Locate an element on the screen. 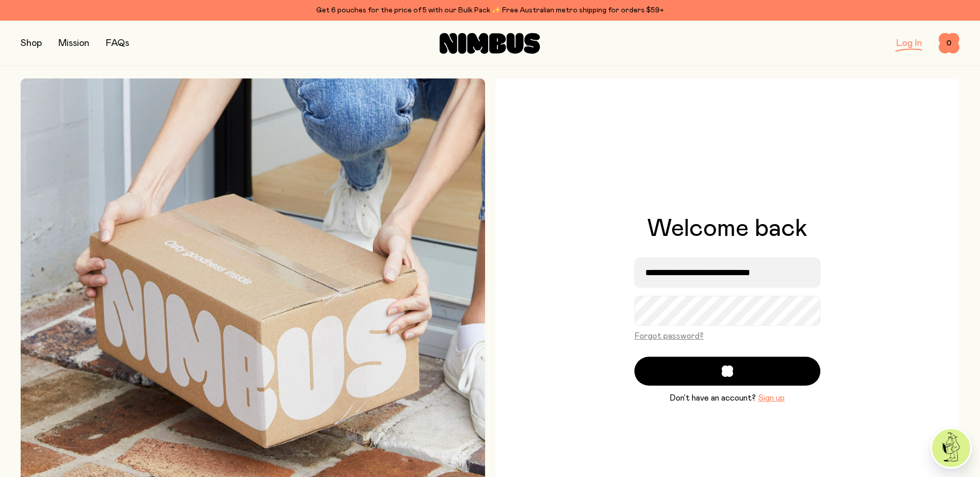 The width and height of the screenshot is (980, 477). a: FAQs is located at coordinates (117, 43).